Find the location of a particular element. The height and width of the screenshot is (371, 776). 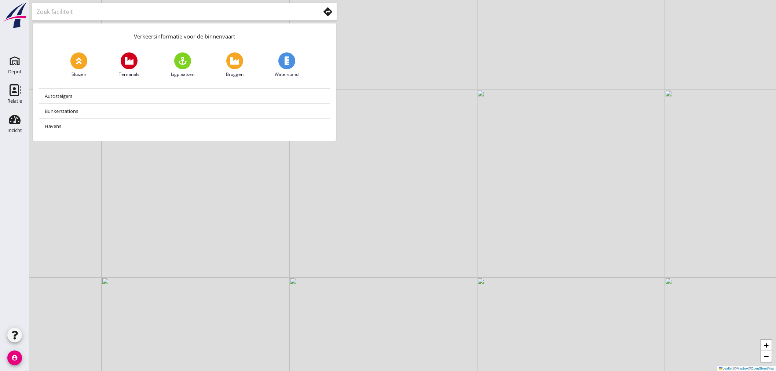

a: Leaflet is located at coordinates (726, 369).